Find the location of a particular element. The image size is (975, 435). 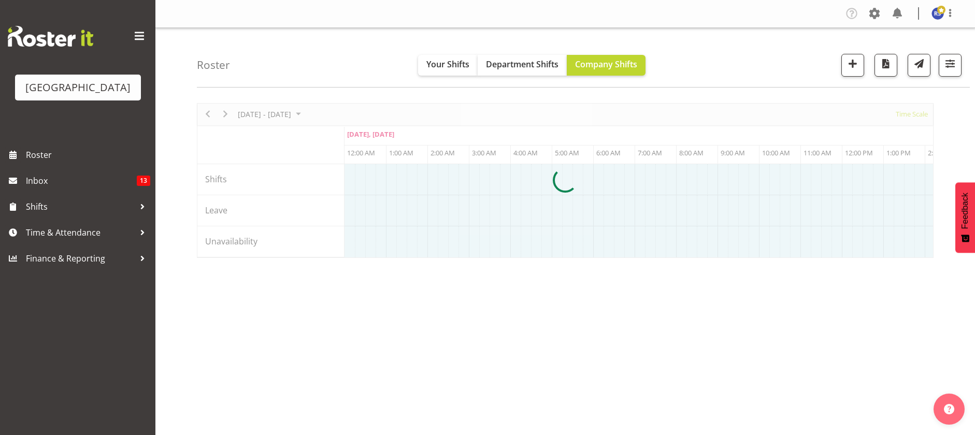

span: Company Shifts is located at coordinates (606, 64).